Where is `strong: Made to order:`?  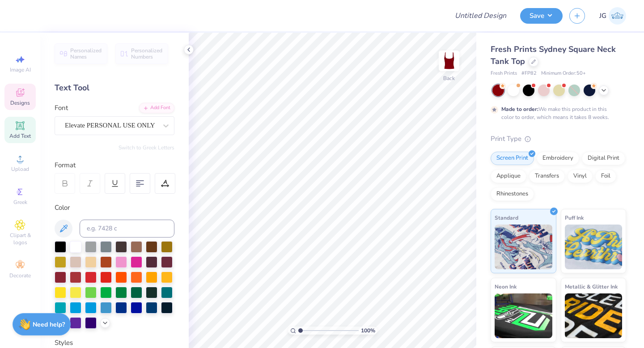
strong: Made to order: is located at coordinates (520, 109).